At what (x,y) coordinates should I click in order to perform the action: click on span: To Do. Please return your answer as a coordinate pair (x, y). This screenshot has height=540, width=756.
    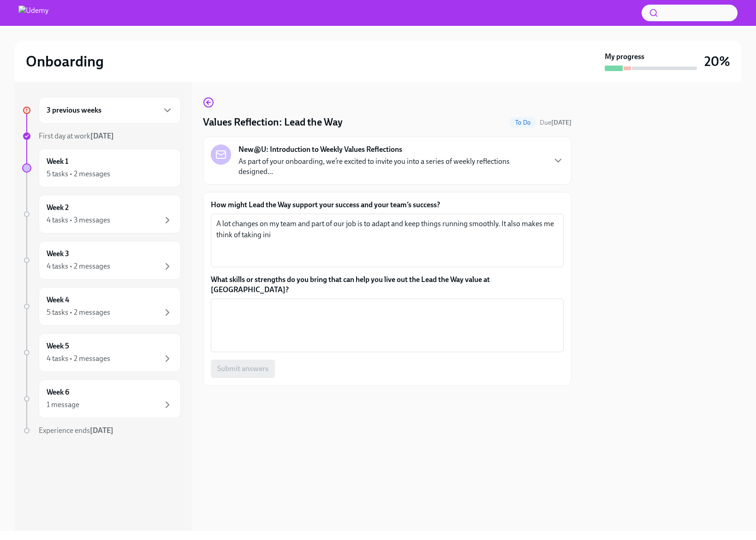
    Looking at the image, I should click on (523, 122).